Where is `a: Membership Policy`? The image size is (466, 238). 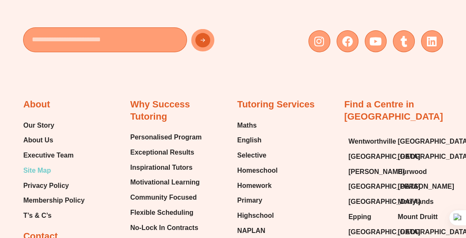 a: Membership Policy is located at coordinates (54, 200).